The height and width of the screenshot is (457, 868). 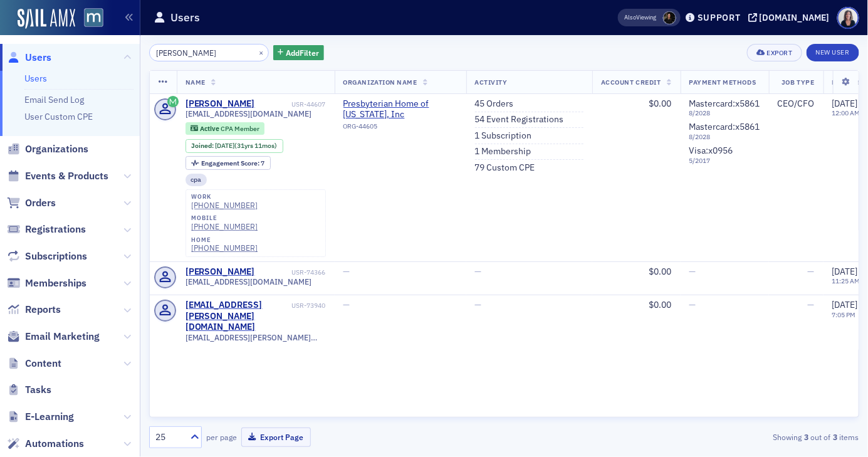 What do you see at coordinates (203, 145) in the screenshot?
I see `span: Joined :` at bounding box center [203, 145].